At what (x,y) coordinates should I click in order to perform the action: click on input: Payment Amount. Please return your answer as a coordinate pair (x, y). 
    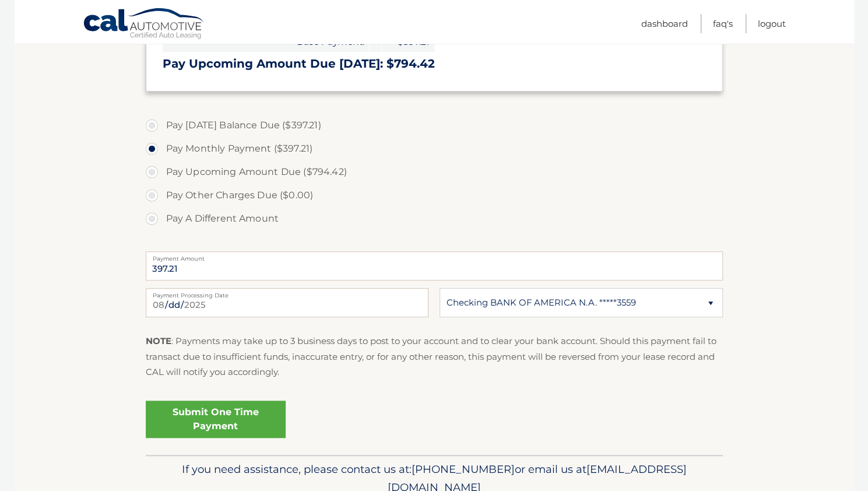
    Looking at the image, I should click on (434, 266).